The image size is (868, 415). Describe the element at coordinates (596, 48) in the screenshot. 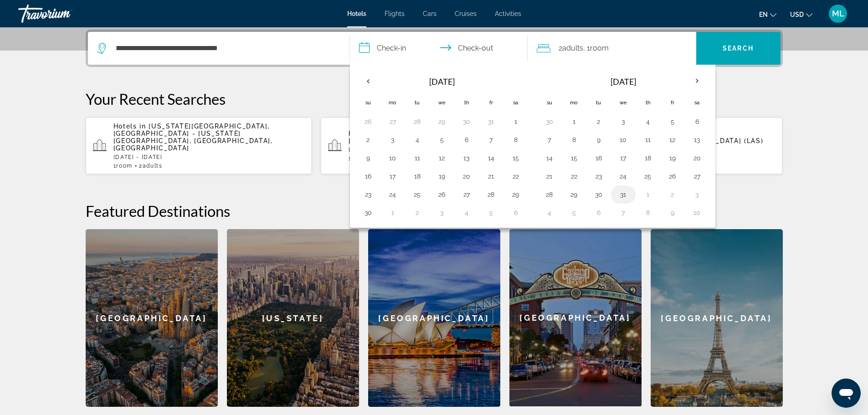

I see `span: , 1` at that location.